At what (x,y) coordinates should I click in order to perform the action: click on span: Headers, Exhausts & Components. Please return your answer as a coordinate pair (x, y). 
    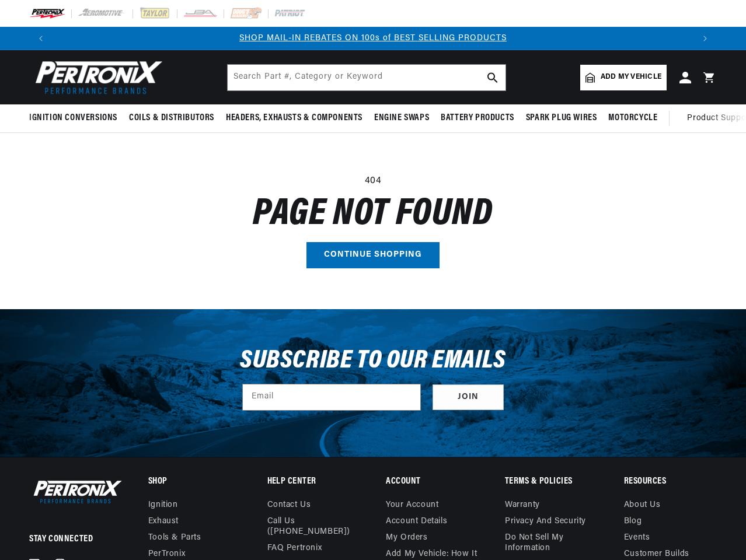
    Looking at the image, I should click on (294, 118).